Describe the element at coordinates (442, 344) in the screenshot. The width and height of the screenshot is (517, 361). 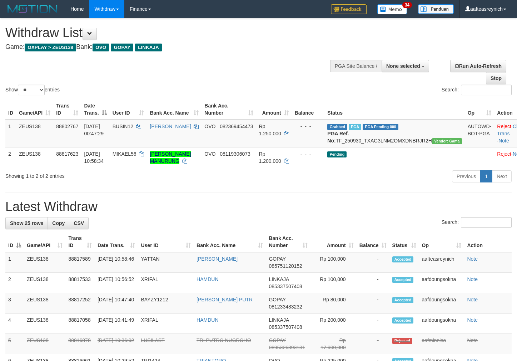
I see `td: aafminnisa` at that location.